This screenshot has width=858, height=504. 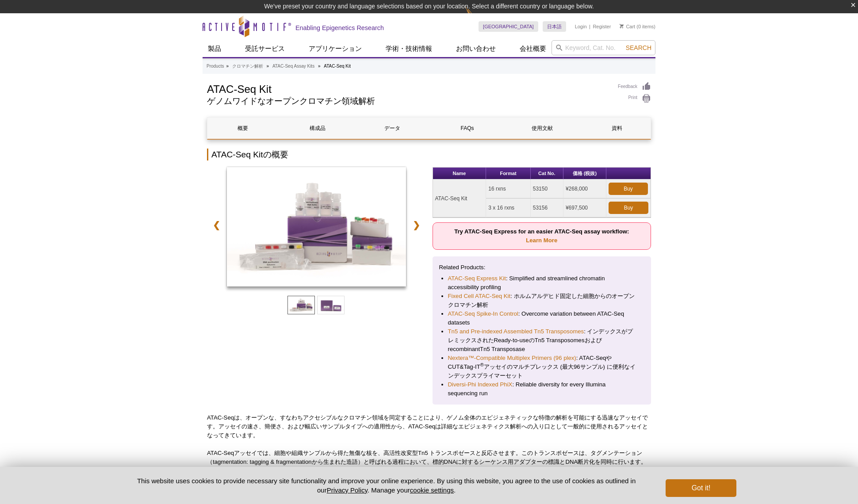 I want to click on h2: ATAC-Seq Kitの概要, so click(x=429, y=154).